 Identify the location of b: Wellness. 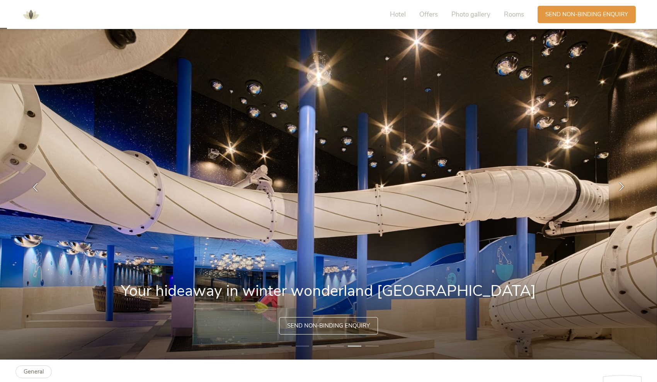
(65, 369).